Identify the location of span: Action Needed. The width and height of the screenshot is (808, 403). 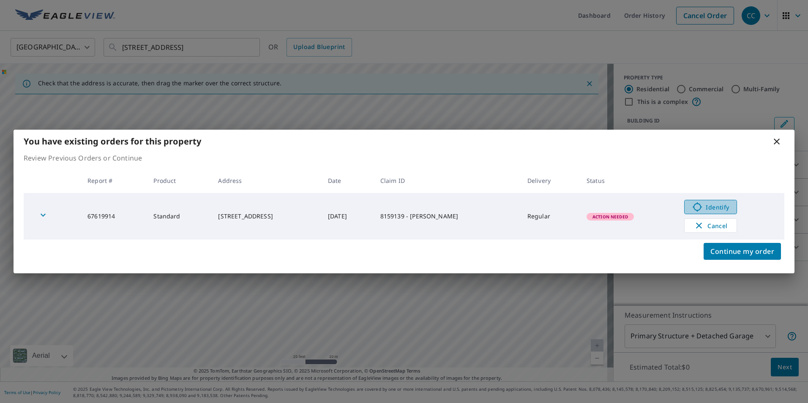
(611, 217).